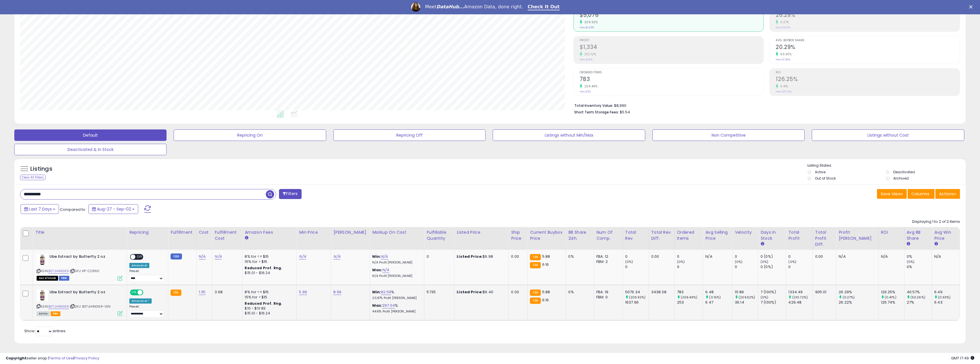 The height and width of the screenshot is (364, 980). I want to click on div: Cost, so click(204, 232).